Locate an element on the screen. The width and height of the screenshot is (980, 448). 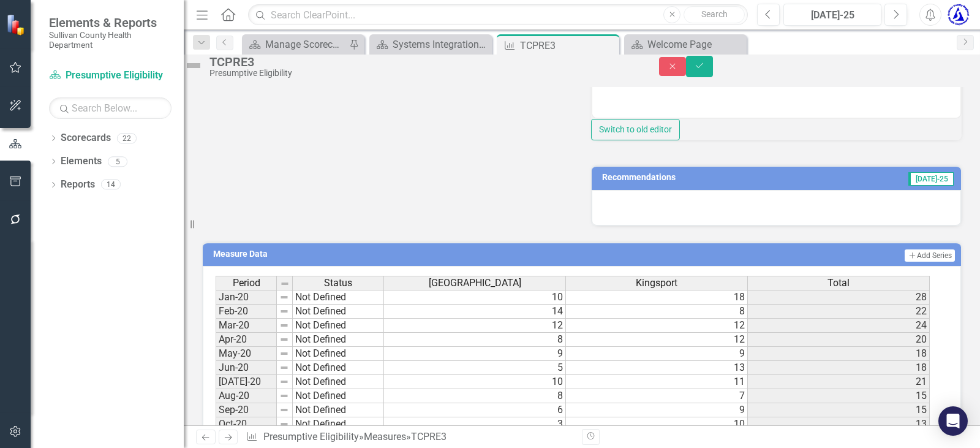
div: Systems Integration Welcome Page is located at coordinates (440, 44).